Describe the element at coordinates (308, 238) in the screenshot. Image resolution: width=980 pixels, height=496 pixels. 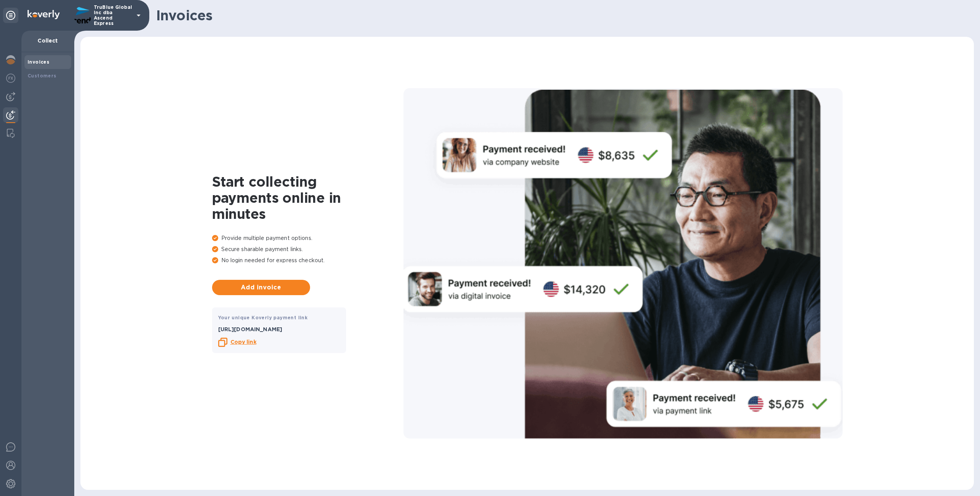
I see `p: Provide multiple payment options.` at that location.